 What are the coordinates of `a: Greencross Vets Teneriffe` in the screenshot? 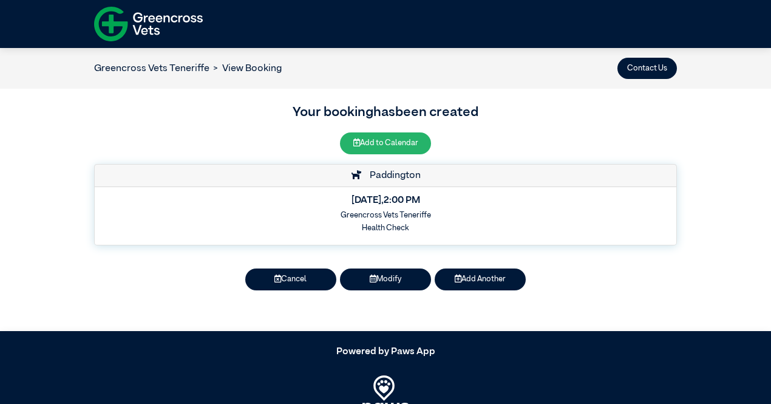 It's located at (152, 69).